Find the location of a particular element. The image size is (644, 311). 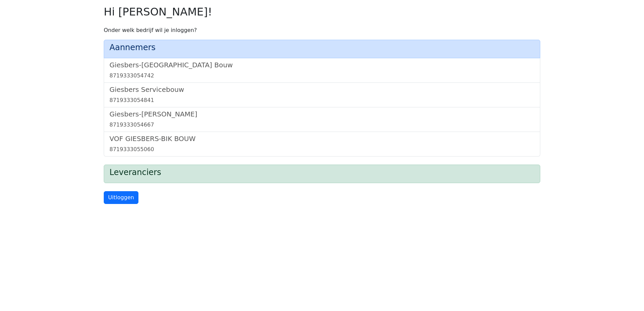

a: Giesbers Servicebouw8719333054841 is located at coordinates (322, 95).